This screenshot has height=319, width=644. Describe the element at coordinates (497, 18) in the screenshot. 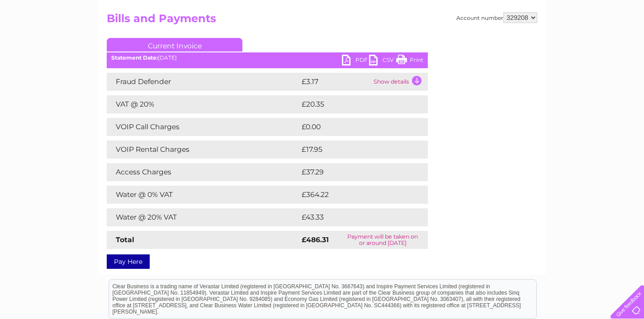

I see `div: Account number` at that location.